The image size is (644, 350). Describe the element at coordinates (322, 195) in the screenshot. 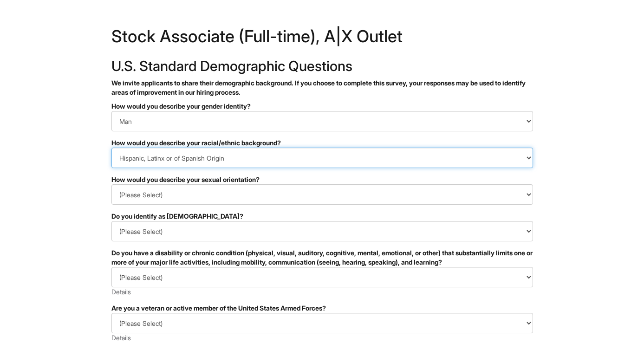

I see `select: How would you describe your sexual orientation?` at that location.